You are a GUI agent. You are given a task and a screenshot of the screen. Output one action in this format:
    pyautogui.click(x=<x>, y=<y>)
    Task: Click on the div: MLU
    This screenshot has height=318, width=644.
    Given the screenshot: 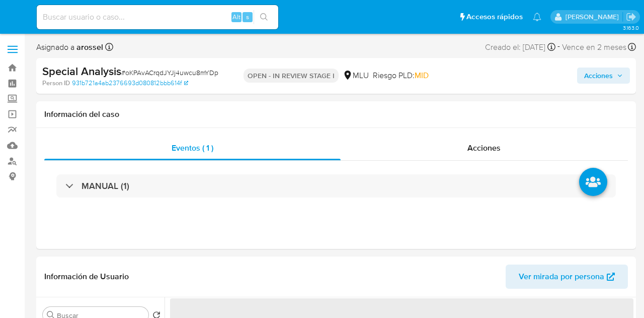 What is the action you would take?
    pyautogui.click(x=356, y=76)
    